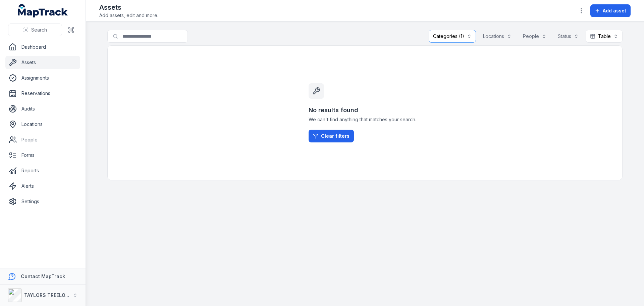  I want to click on span: We can't find anything that matches your search., so click(365, 120).